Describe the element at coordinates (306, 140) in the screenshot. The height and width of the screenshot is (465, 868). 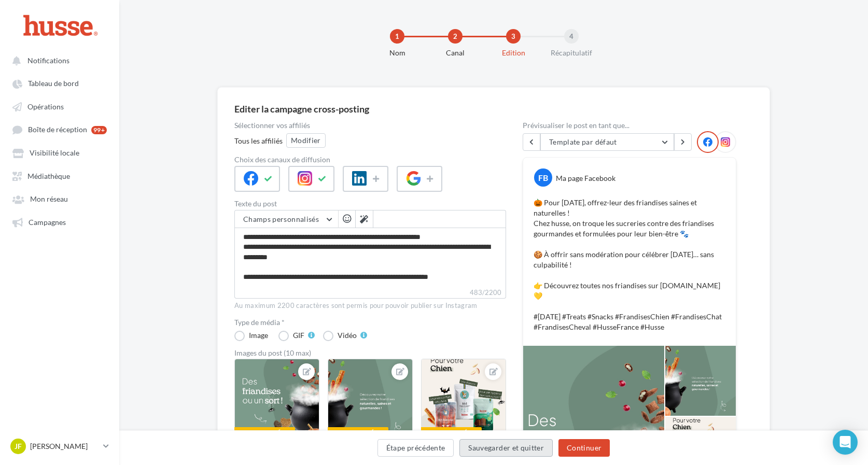
I see `button: Modifier` at that location.